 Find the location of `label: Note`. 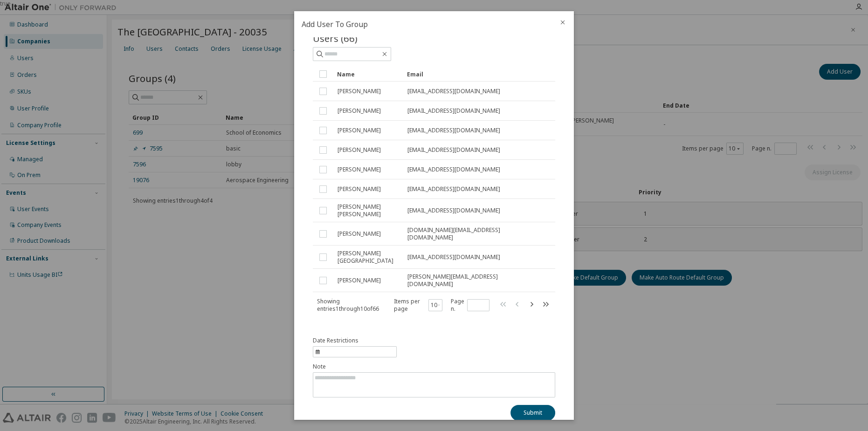

label: Note is located at coordinates (434, 367).